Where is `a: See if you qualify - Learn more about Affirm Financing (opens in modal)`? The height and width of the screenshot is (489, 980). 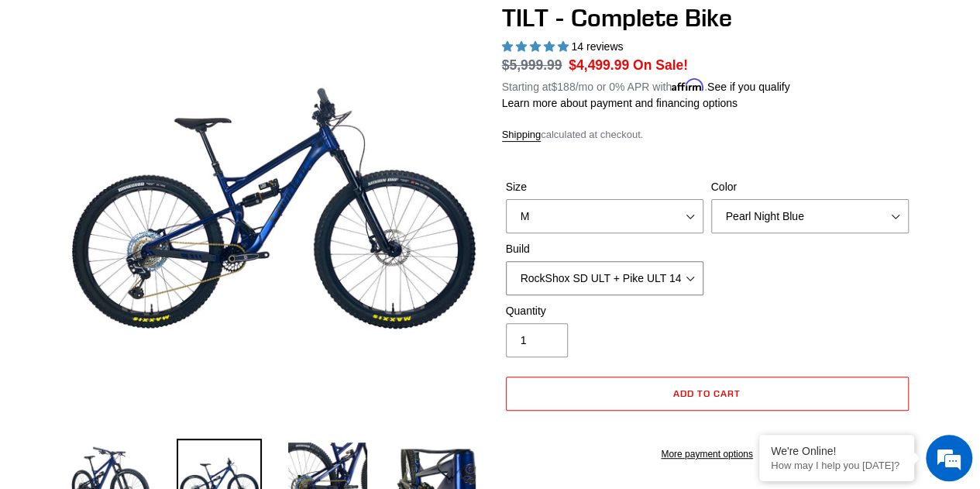
a: See if you qualify - Learn more about Affirm Financing (opens in modal) is located at coordinates (748, 87).